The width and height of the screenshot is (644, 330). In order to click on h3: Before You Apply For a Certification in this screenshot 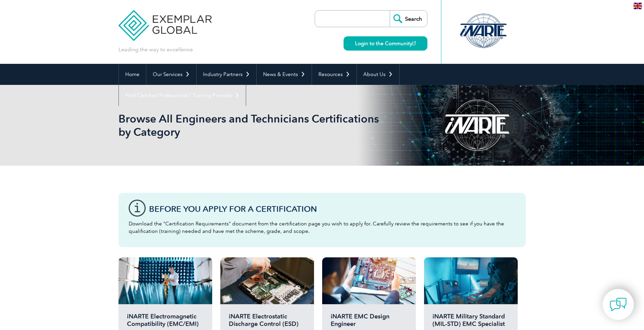, I will do `click(333, 209)`.